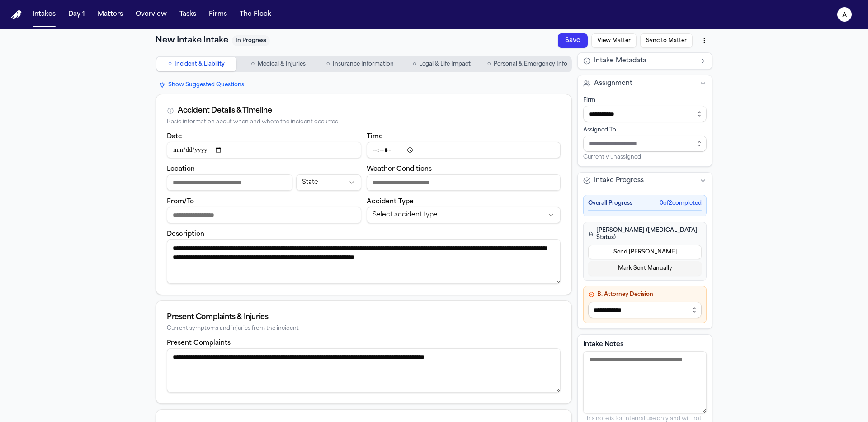 The height and width of the screenshot is (422, 868). What do you see at coordinates (111, 15) in the screenshot?
I see `button: Matters` at bounding box center [111, 15].